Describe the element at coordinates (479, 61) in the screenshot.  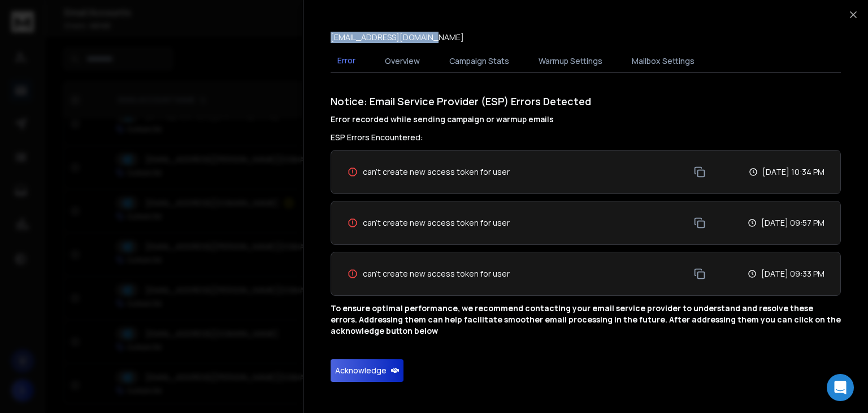
I see `button: Campaign Stats` at that location.